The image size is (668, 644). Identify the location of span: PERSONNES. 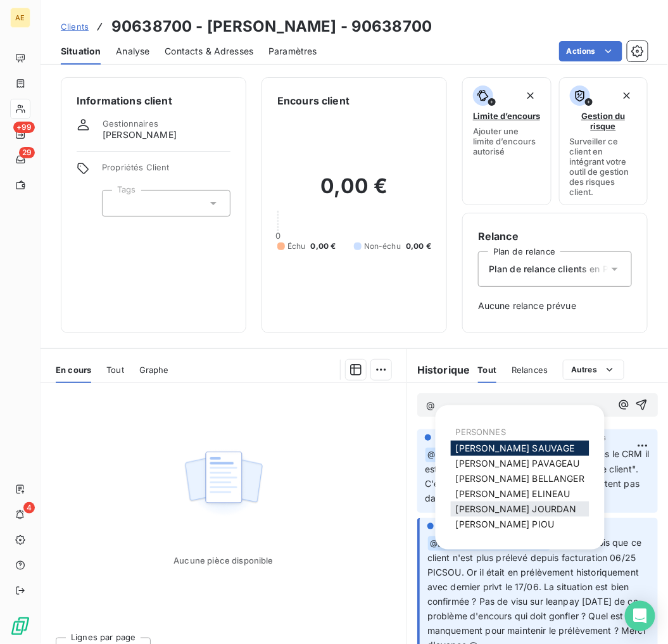
(481, 432).